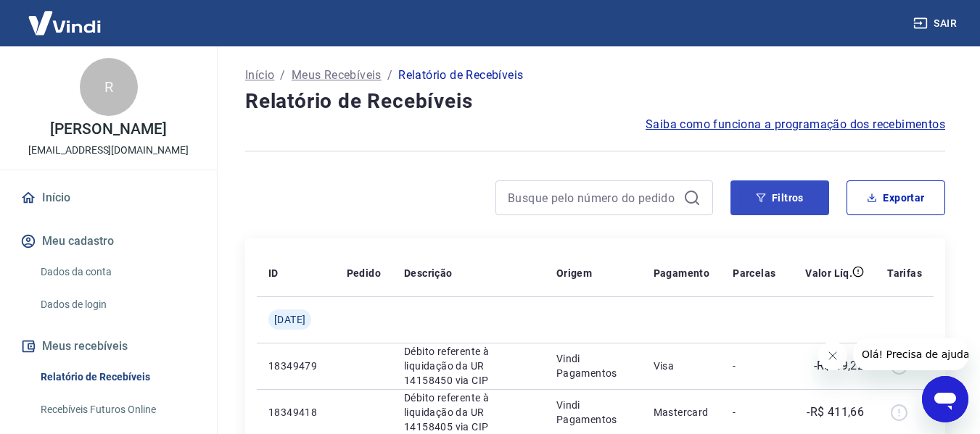 The height and width of the screenshot is (434, 980). What do you see at coordinates (108, 347) in the screenshot?
I see `button: Meus recebíveis` at bounding box center [108, 347].